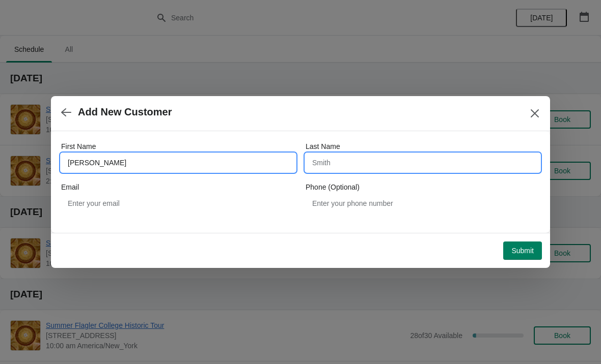  Describe the element at coordinates (333, 187) in the screenshot. I see `label: Phone (Optional)` at that location.